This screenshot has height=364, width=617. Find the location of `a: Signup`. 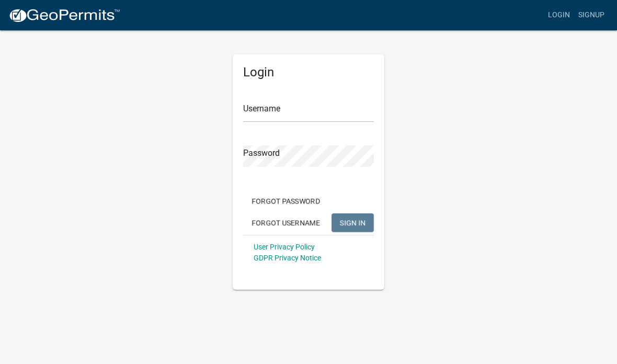

a: Signup is located at coordinates (591, 15).